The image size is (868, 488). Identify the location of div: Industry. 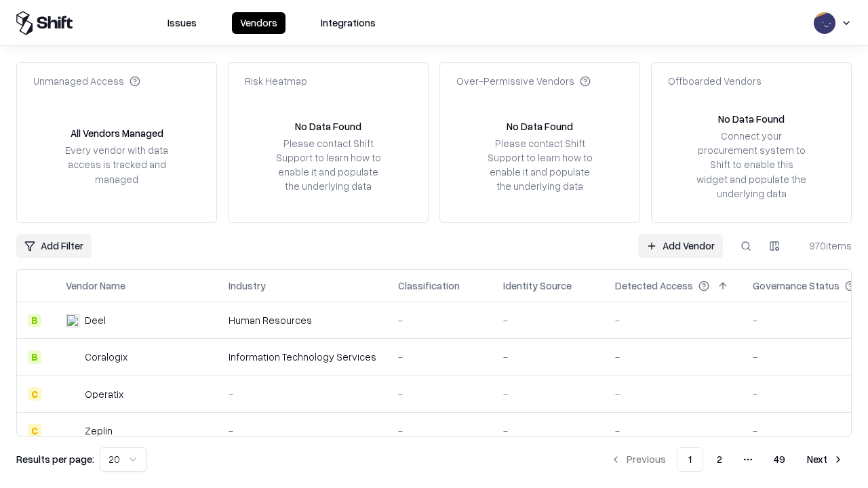
(247, 285).